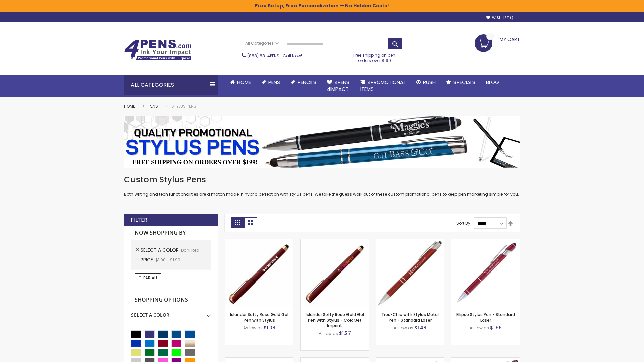 The image size is (644, 362). I want to click on span: Specials, so click(464, 82).